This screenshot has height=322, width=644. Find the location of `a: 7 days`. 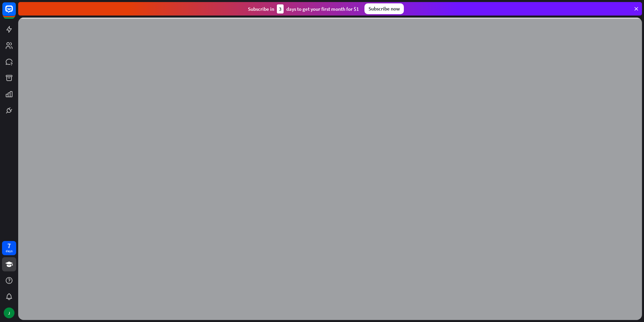

a: 7 days is located at coordinates (9, 248).